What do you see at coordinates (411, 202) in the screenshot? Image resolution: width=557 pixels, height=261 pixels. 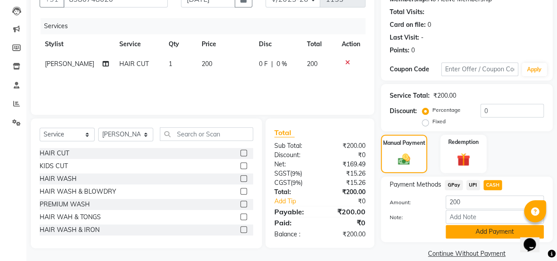 I see `label: Amount:` at bounding box center [411, 202].